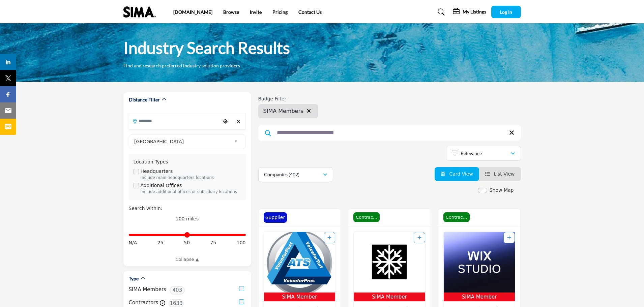 The height and width of the screenshot is (307, 644). Describe the element at coordinates (187, 209) in the screenshot. I see `div: Search within:` at that location.